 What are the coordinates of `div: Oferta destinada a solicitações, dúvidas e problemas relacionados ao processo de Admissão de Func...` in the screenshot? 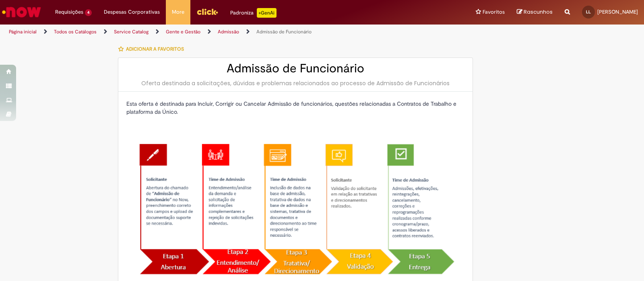 It's located at (295, 83).